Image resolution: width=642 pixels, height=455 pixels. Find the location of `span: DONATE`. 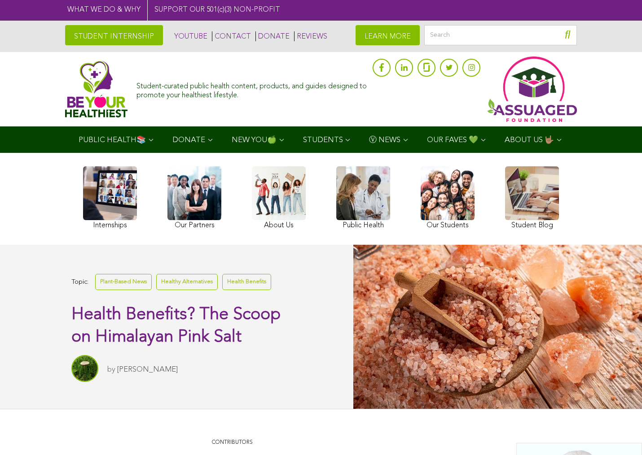

span: DONATE is located at coordinates (188, 140).